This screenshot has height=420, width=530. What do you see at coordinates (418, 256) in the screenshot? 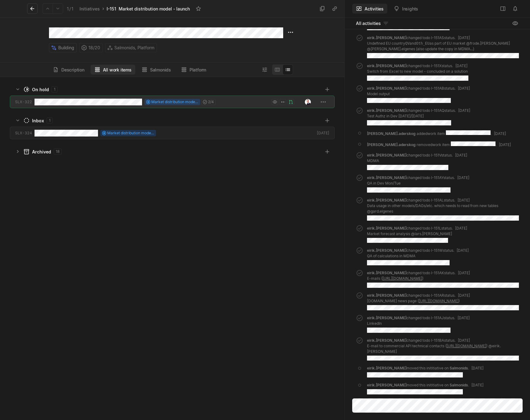
I see `div: changed todo I-151W status.` at bounding box center [418, 256].